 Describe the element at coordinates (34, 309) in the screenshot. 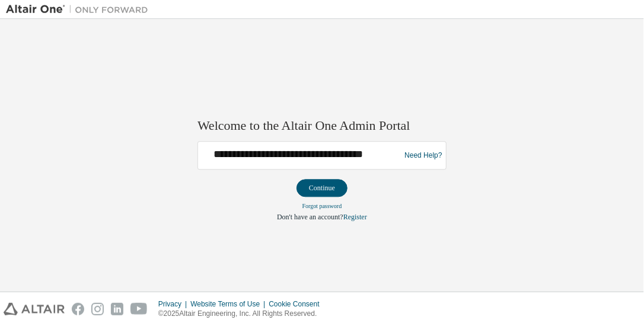

I see `img: altair_logo.svg` at that location.